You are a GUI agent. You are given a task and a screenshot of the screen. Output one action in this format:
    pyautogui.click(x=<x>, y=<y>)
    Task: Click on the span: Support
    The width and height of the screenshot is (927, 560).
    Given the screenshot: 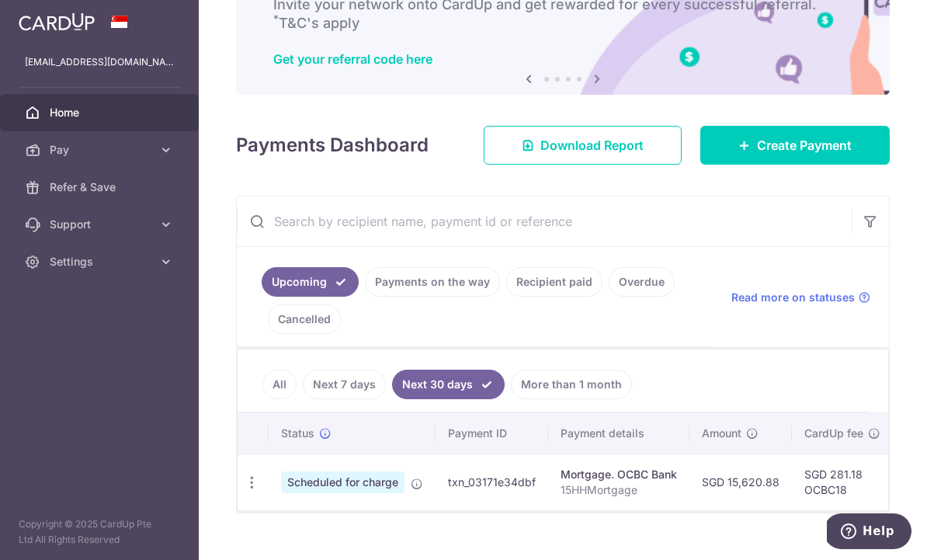 What is the action you would take?
    pyautogui.click(x=101, y=225)
    